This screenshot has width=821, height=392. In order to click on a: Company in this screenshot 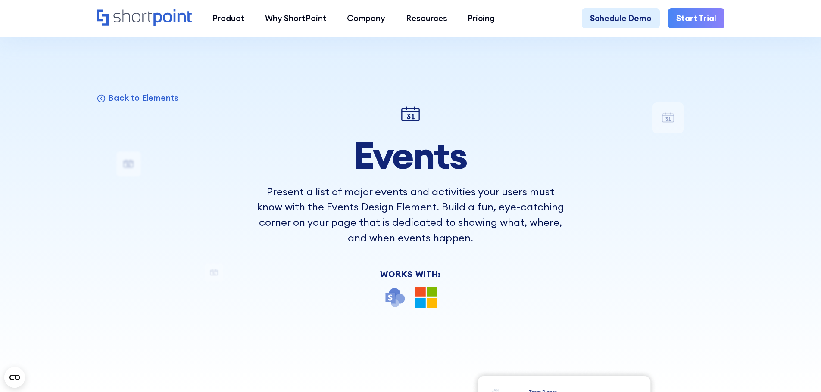, I will do `click(366, 19)`.